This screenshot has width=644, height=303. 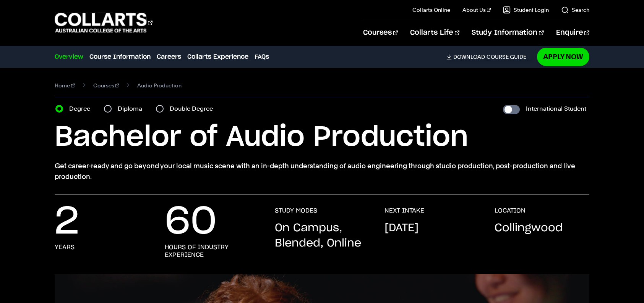 What do you see at coordinates (296, 211) in the screenshot?
I see `h3: STUDY MODES` at bounding box center [296, 211].